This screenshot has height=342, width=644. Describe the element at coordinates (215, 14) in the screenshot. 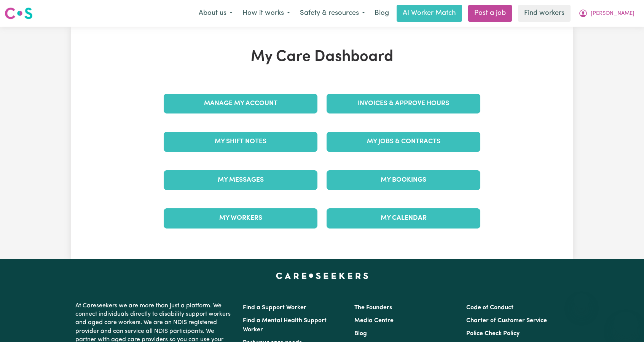

I see `button: About us` at that location.